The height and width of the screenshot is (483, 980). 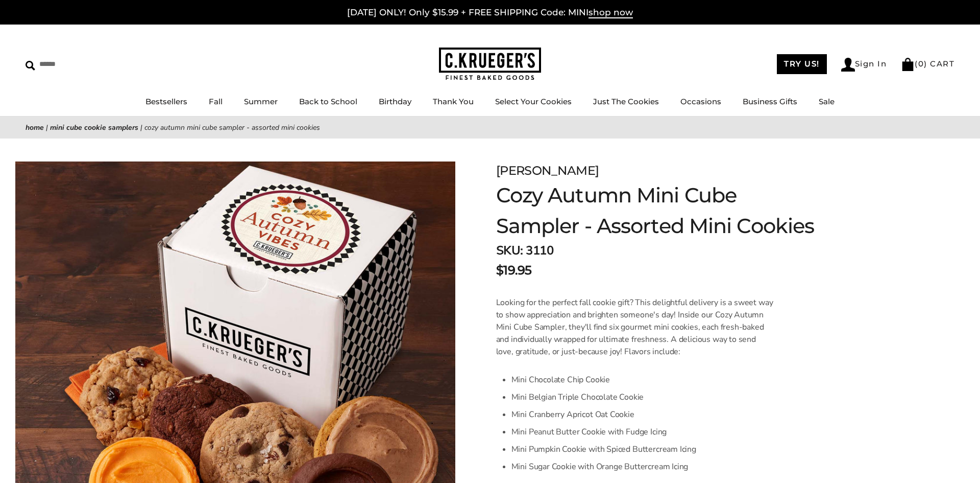 I want to click on li: Mini Belgian Triple Chocolate Cookie, so click(x=644, y=398).